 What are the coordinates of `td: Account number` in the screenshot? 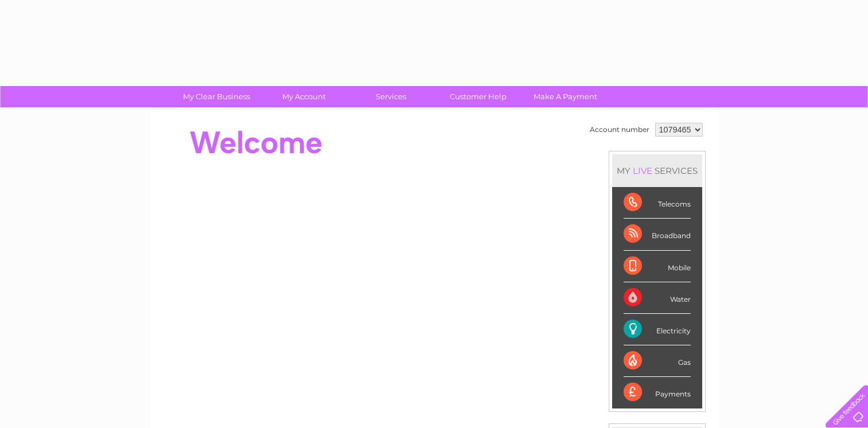 It's located at (620, 129).